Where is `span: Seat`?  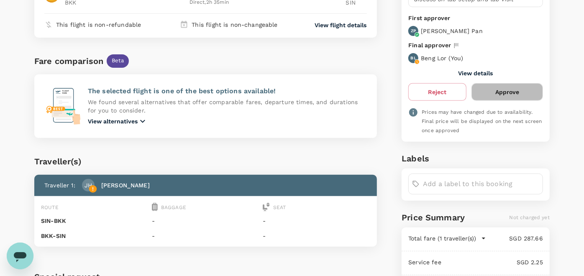 span: Seat is located at coordinates (279, 207).